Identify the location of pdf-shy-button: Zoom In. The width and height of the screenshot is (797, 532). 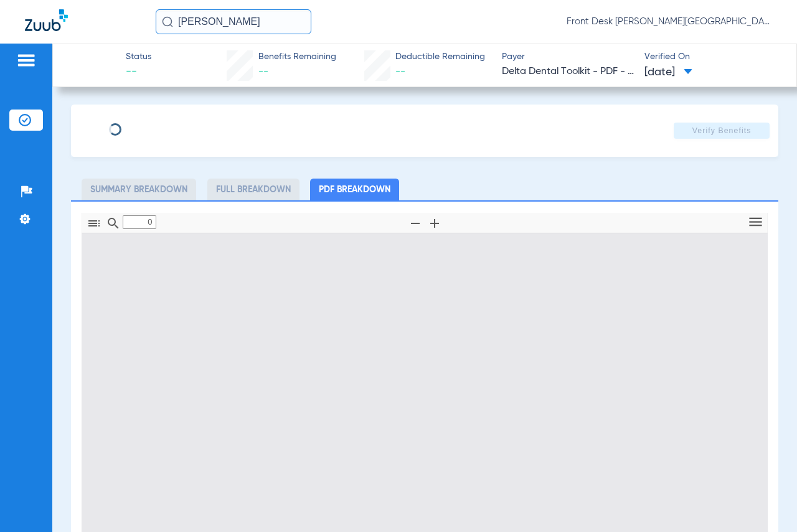
(434, 228).